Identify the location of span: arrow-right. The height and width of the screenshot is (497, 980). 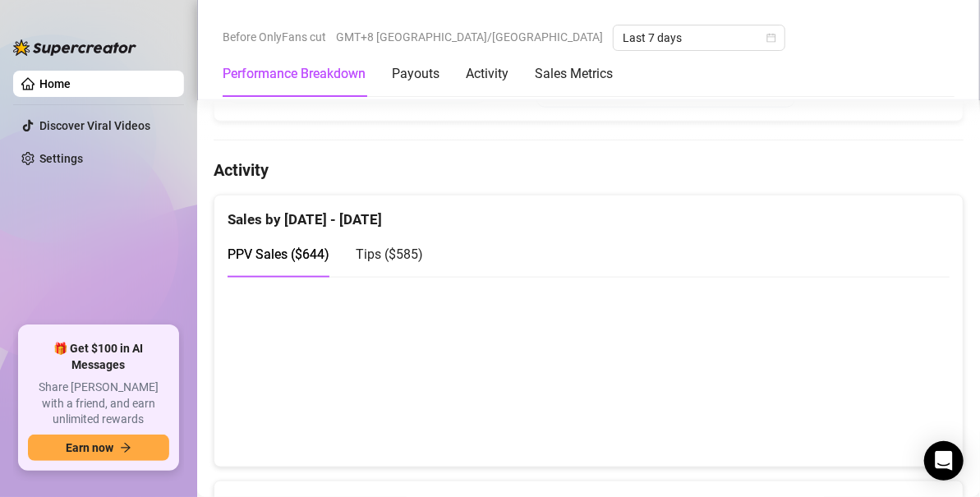
(126, 447).